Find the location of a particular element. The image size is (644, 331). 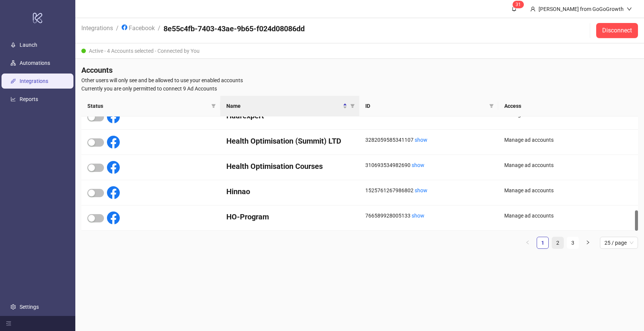

span: Status is located at coordinates (147, 106).